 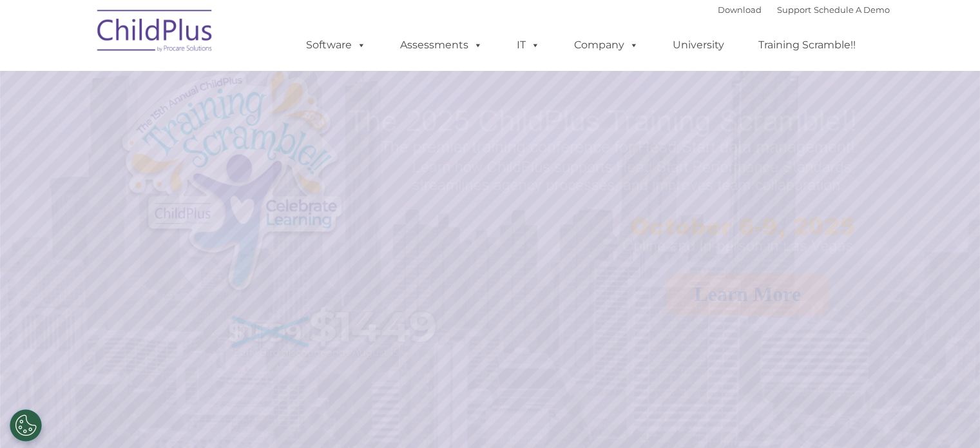 What do you see at coordinates (441, 45) in the screenshot?
I see `a: Assessments` at bounding box center [441, 45].